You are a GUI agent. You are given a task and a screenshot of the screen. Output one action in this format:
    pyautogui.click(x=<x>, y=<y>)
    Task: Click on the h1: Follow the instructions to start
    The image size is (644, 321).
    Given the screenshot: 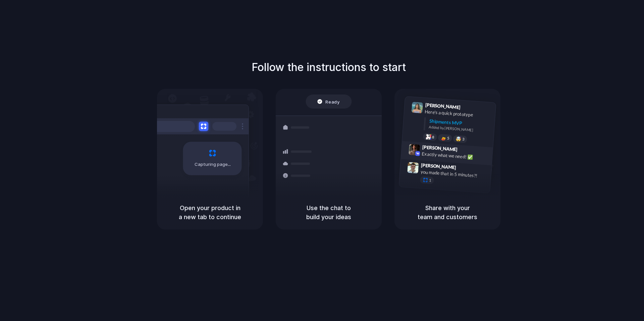 What is the action you would take?
    pyautogui.click(x=329, y=67)
    